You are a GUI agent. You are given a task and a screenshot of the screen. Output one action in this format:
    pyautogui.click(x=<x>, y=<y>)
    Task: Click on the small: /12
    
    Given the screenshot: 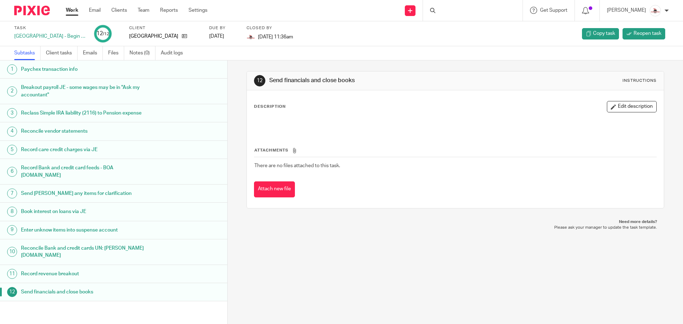 What is the action you would take?
    pyautogui.click(x=106, y=34)
    